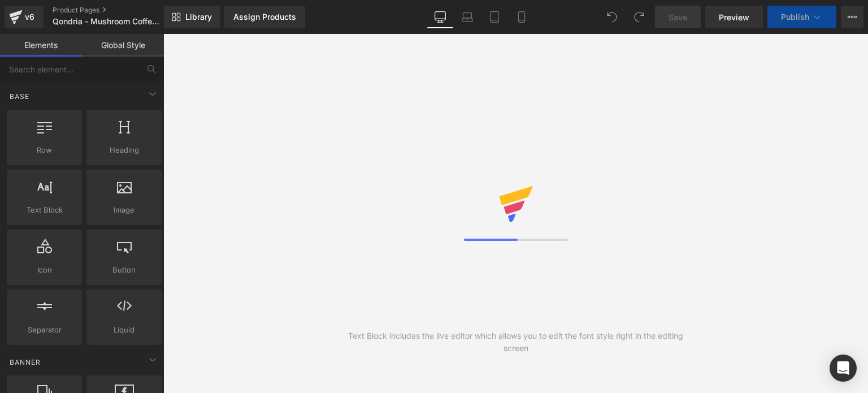 This screenshot has height=393, width=868. Describe the element at coordinates (29, 17) in the screenshot. I see `div: v6` at that location.